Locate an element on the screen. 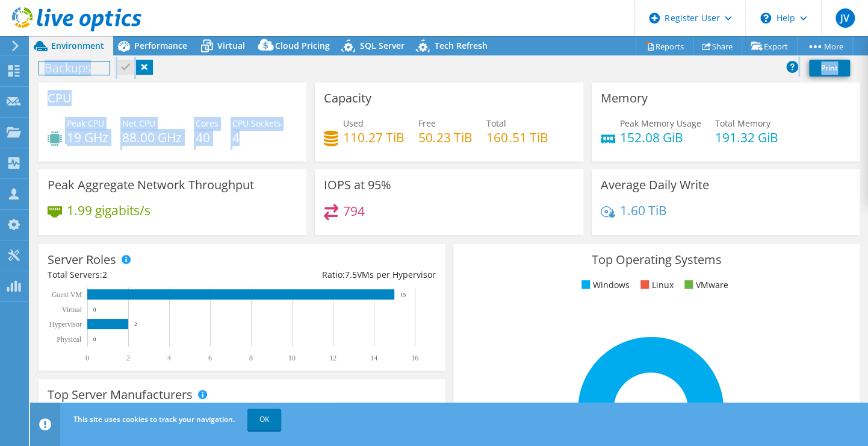 The width and height of the screenshot is (868, 446). text: Physical is located at coordinates (68, 339).